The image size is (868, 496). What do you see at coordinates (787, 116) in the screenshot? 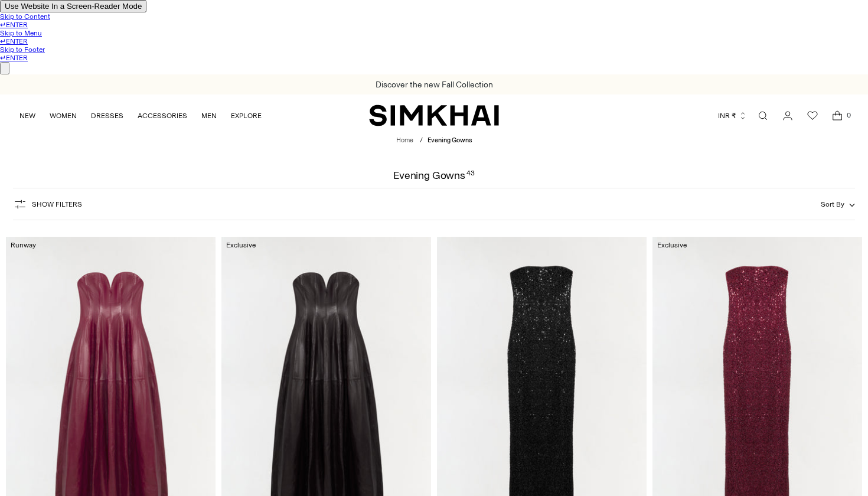
I see `a: Go to the account page` at bounding box center [787, 116].